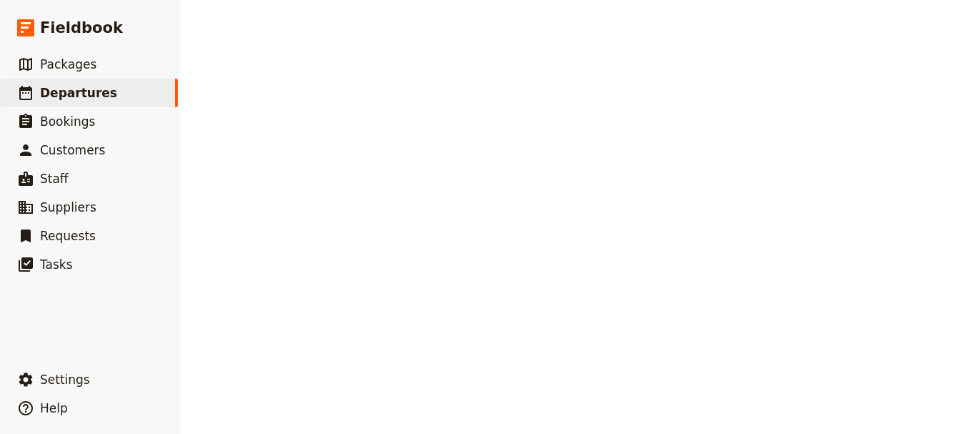  What do you see at coordinates (68, 207) in the screenshot?
I see `span: Suppliers` at bounding box center [68, 207].